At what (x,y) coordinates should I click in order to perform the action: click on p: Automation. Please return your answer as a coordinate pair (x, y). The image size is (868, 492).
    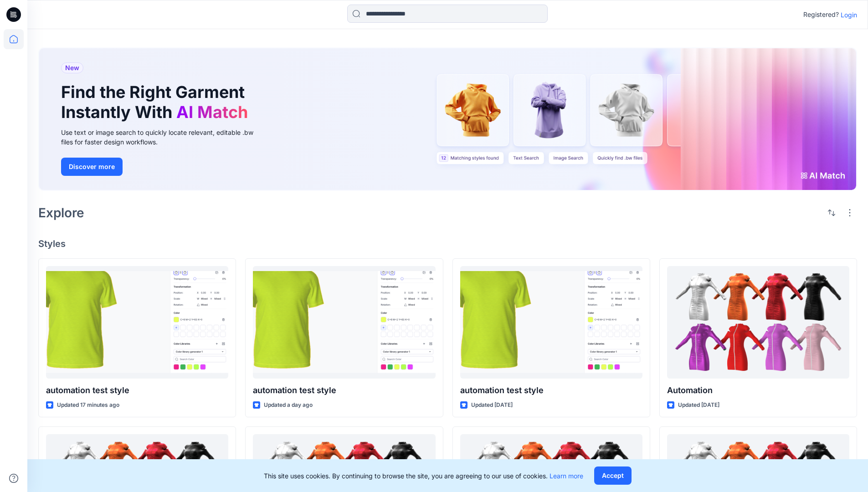
    Looking at the image, I should click on (758, 390).